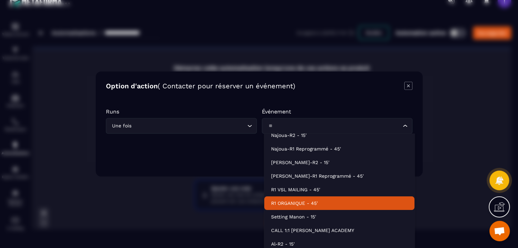 This screenshot has height=248, width=518. I want to click on p: Al-R2 - 15', so click(339, 244).